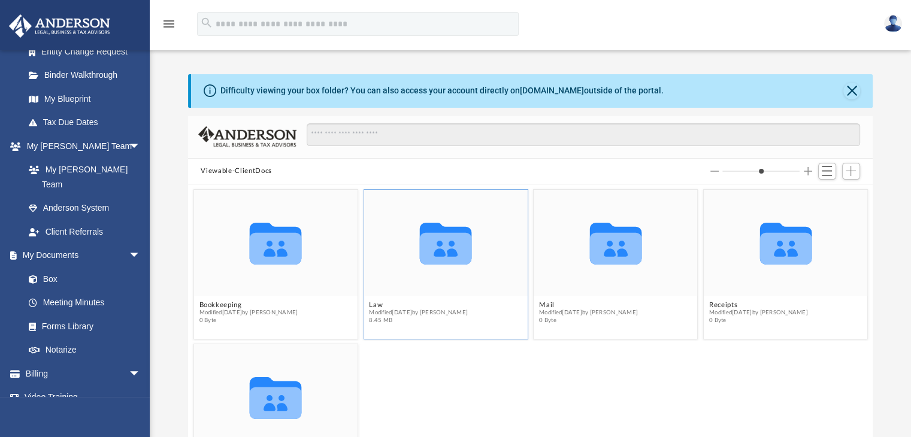 The width and height of the screenshot is (911, 437). I want to click on button: Switch to List View, so click(827, 171).